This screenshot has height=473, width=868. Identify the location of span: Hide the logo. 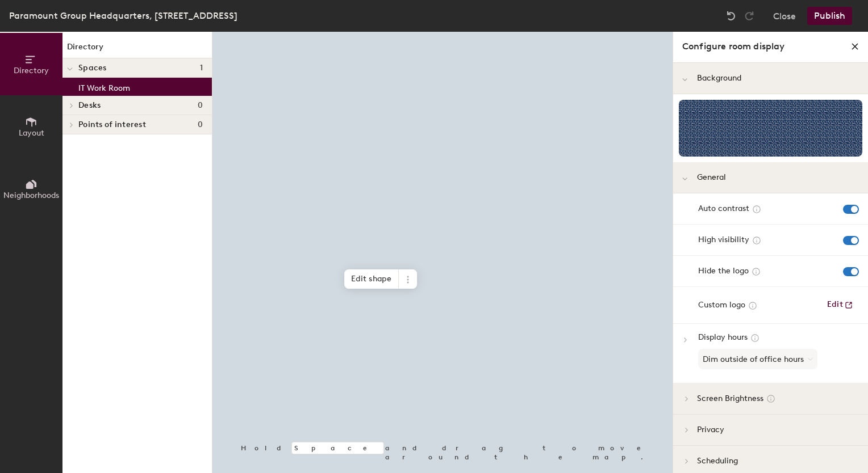
(723, 271).